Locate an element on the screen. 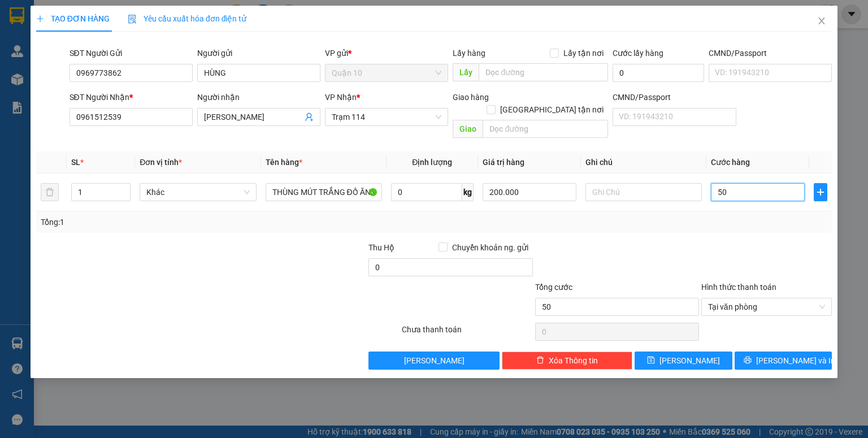 The image size is (868, 438). input: VD: Bàn, Ghế is located at coordinates (324, 193).